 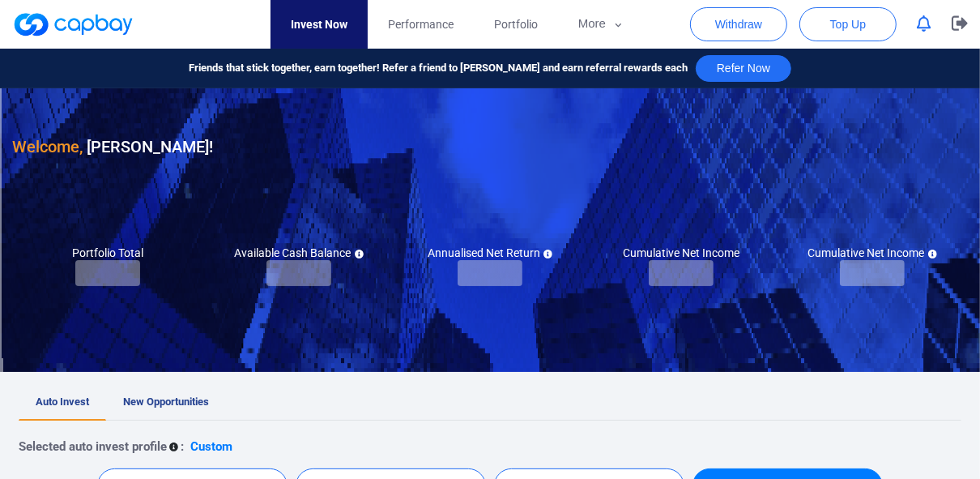 What do you see at coordinates (47, 147) in the screenshot?
I see `span: Welcome,` at bounding box center [47, 147].